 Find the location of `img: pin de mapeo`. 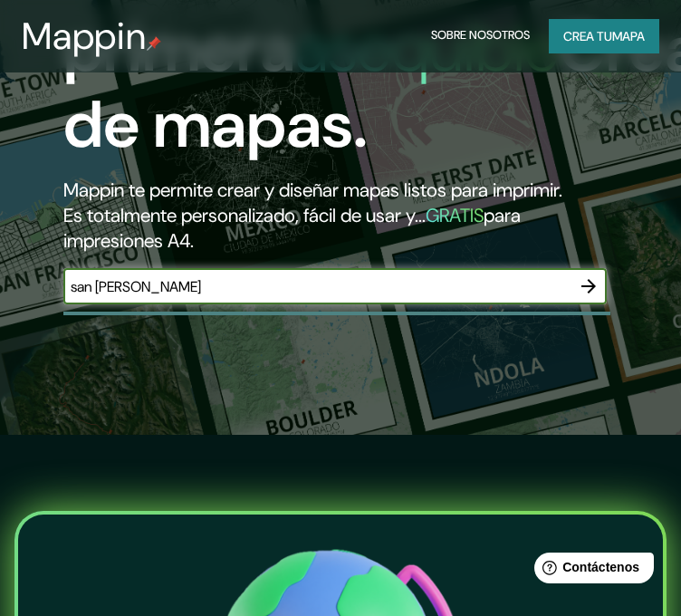

img: pin de mapeo is located at coordinates (154, 44).